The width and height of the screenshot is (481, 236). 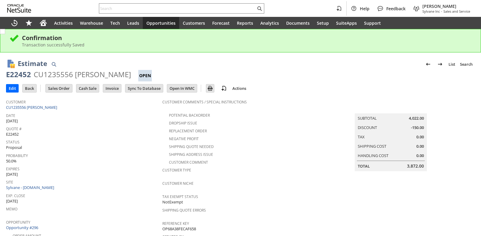 What do you see at coordinates (63, 23) in the screenshot?
I see `span: Activities` at bounding box center [63, 23].